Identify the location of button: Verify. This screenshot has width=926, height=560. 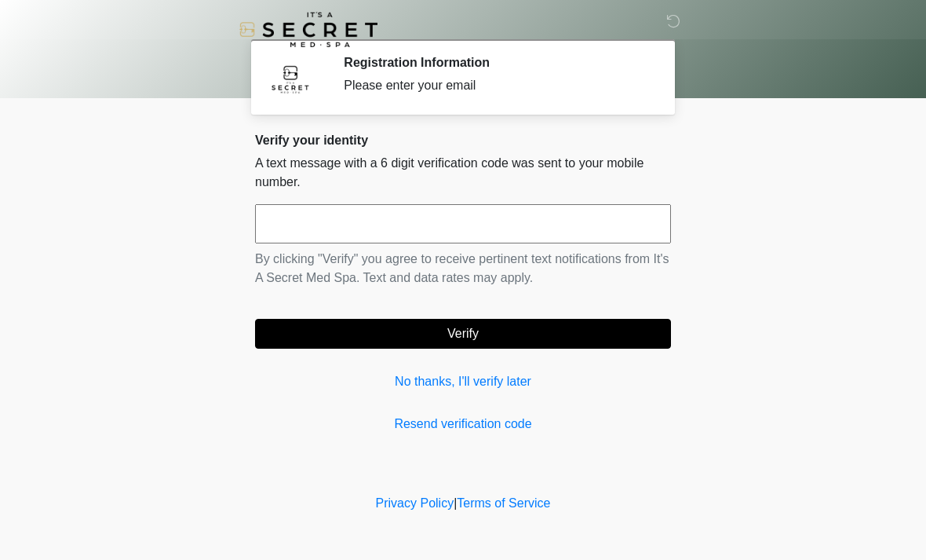
(463, 333).